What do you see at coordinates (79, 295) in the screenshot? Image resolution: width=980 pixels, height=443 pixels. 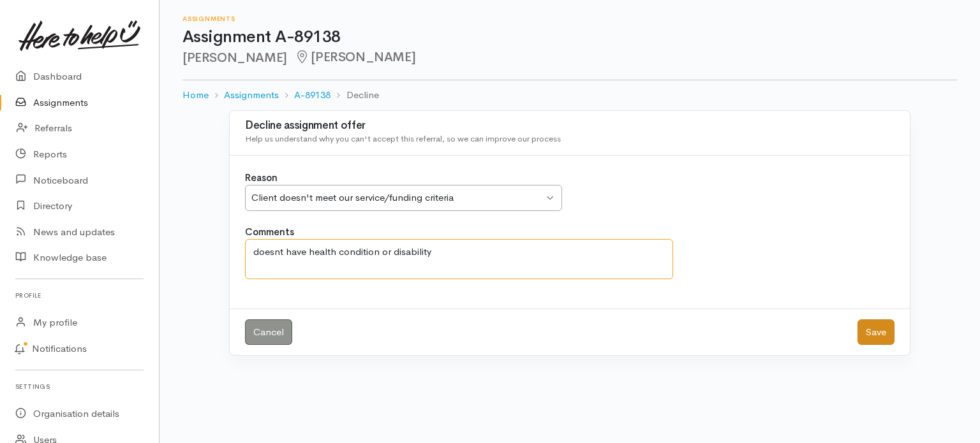 I see `h6: Profile` at bounding box center [79, 295].